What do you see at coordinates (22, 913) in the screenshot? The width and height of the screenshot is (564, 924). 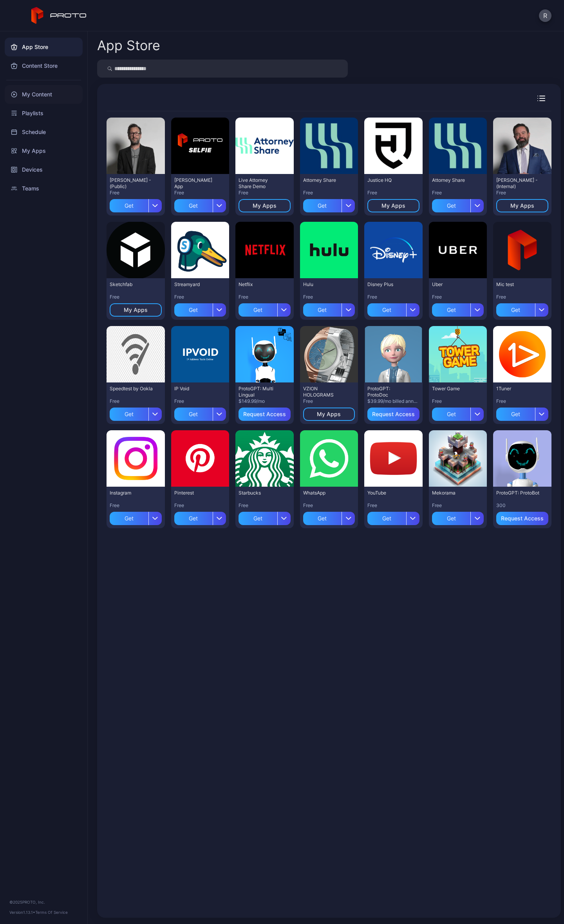 I see `span: Version 1.13.1 •` at bounding box center [22, 913].